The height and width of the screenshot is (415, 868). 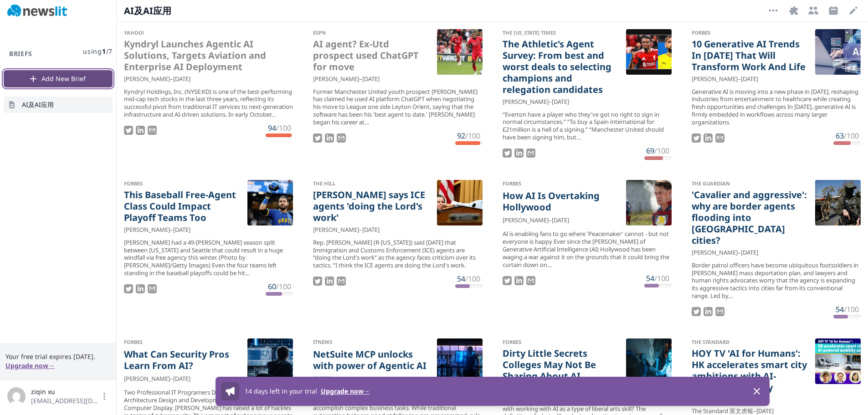 What do you see at coordinates (97, 51) in the screenshot?
I see `span: using / 7` at bounding box center [97, 51].